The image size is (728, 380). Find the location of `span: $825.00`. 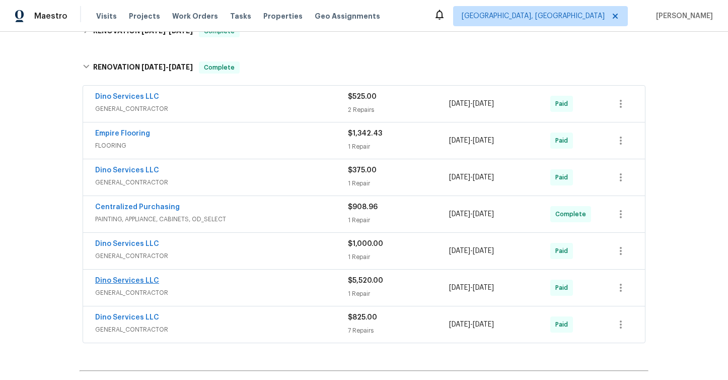

span: $825.00 is located at coordinates (362, 317).